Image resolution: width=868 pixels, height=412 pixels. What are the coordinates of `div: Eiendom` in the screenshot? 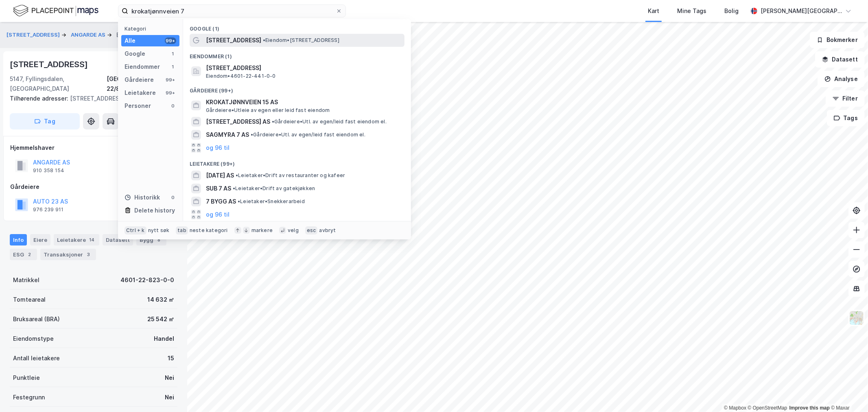 It's located at (128, 35).